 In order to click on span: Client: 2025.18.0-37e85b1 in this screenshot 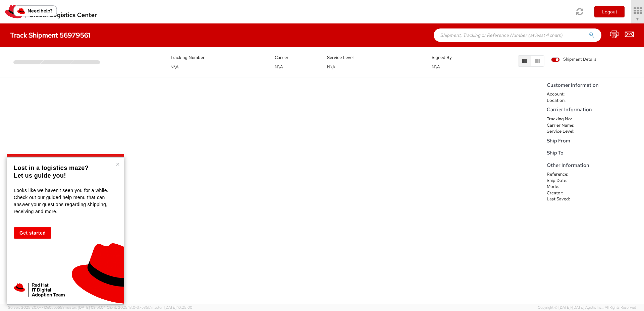, I will do `click(149, 308)`.